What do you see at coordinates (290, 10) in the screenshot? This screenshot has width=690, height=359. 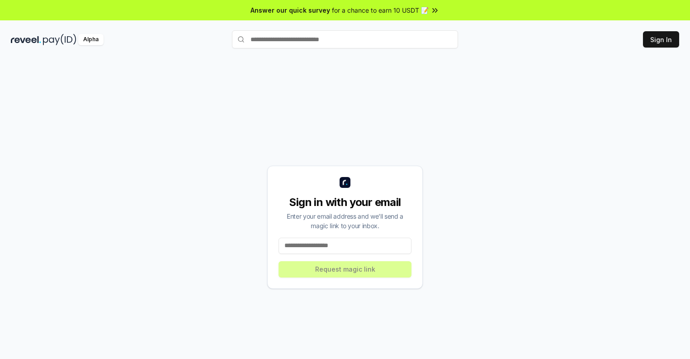 I see `span: Answer our quick survey` at bounding box center [290, 10].